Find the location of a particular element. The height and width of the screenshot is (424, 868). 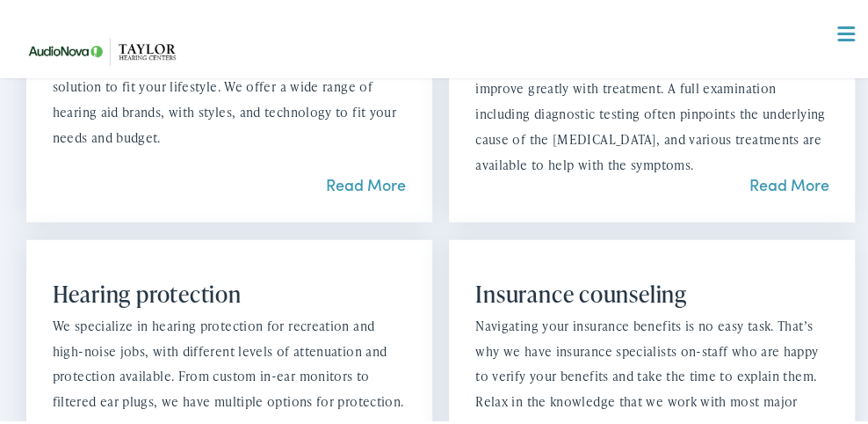

p: Our clinicians are extremely knowledgeable on the latest technology and will work with you to fin... is located at coordinates (229, 83).